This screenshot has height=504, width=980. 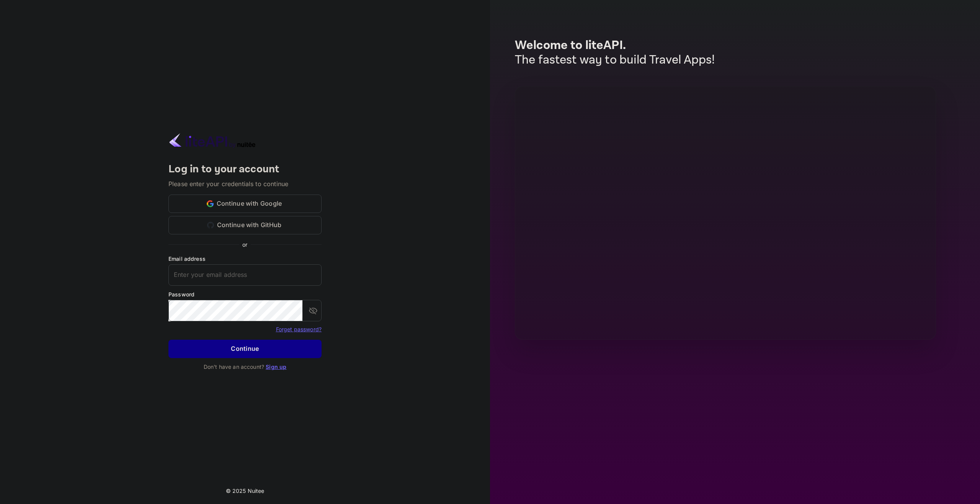 I want to click on button: Continue, so click(x=245, y=349).